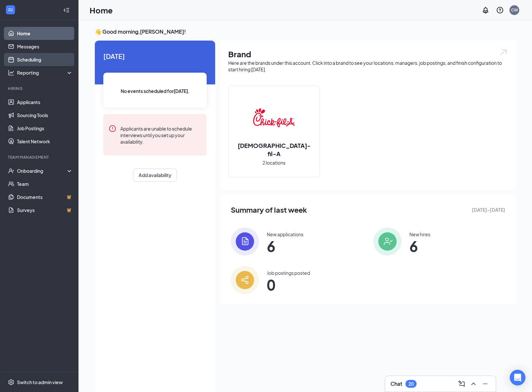 This screenshot has width=532, height=392. What do you see at coordinates (45, 141) in the screenshot?
I see `a: Talent Network` at bounding box center [45, 141].